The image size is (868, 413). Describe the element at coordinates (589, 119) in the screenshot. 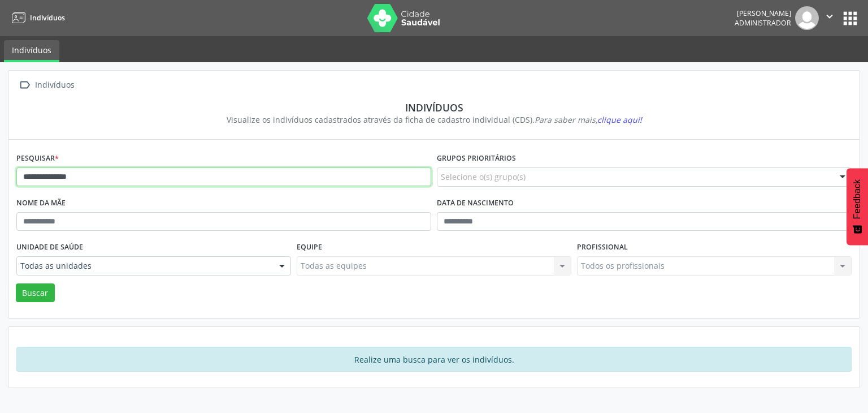

I see `i: Para saber mais,` at that location.